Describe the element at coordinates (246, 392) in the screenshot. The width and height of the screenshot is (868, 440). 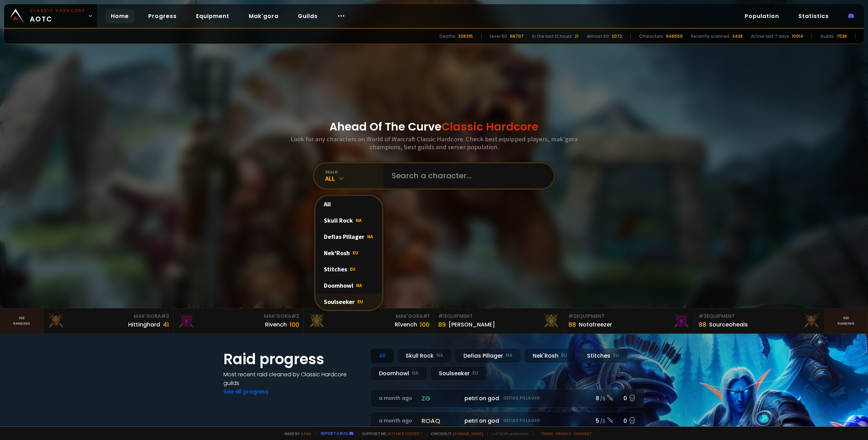
I see `a: See all progress` at that location.